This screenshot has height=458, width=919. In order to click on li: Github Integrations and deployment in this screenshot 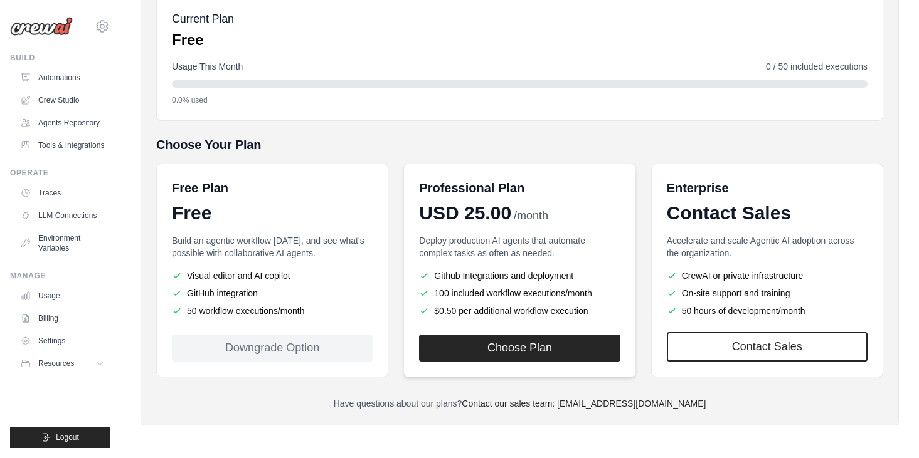, I will do `click(519, 276)`.